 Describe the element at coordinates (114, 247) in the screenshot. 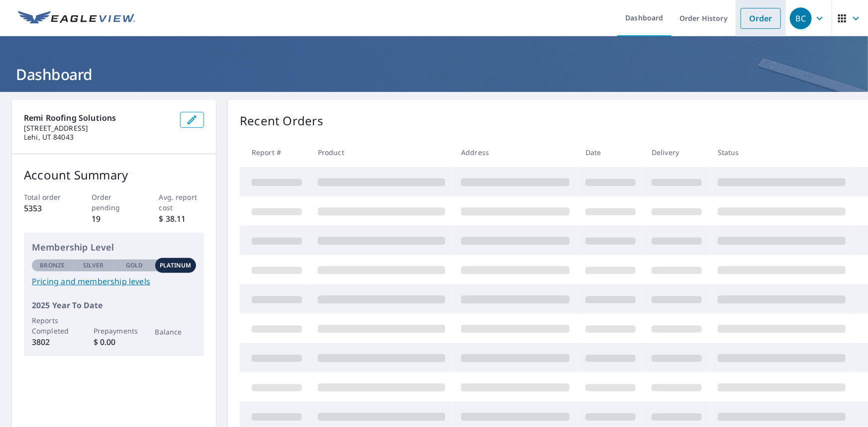

I see `p: Membership Level` at that location.